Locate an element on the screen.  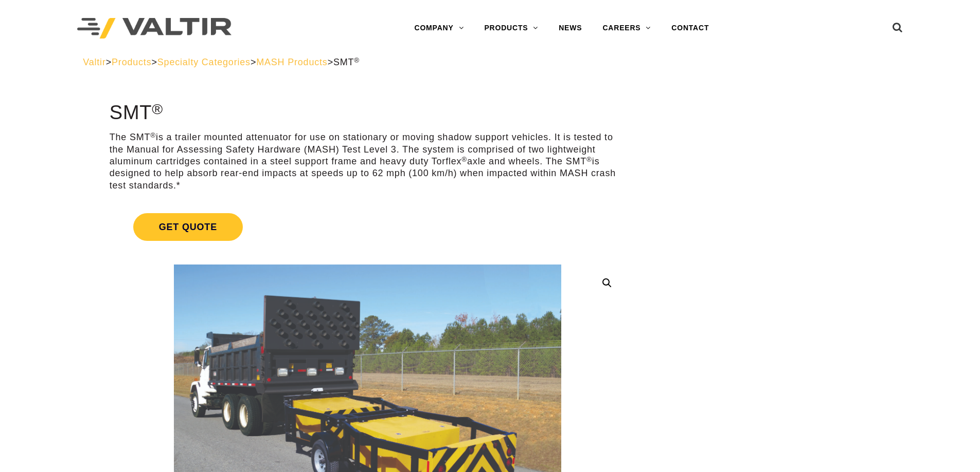
span: Valtir is located at coordinates (94, 62).